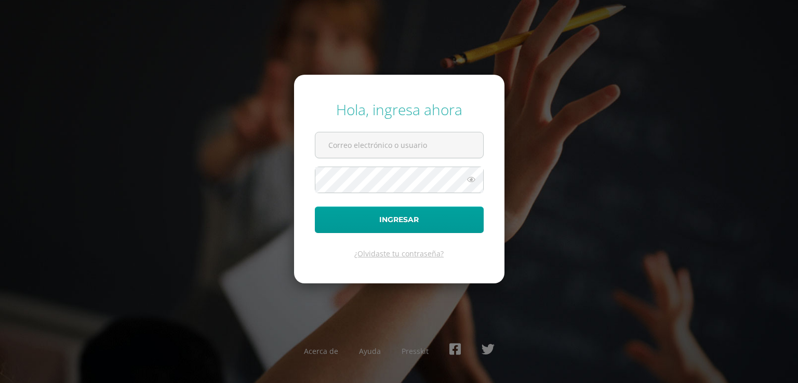  What do you see at coordinates (399, 253) in the screenshot?
I see `a: ¿Olvidaste tu contraseña?` at bounding box center [399, 253].